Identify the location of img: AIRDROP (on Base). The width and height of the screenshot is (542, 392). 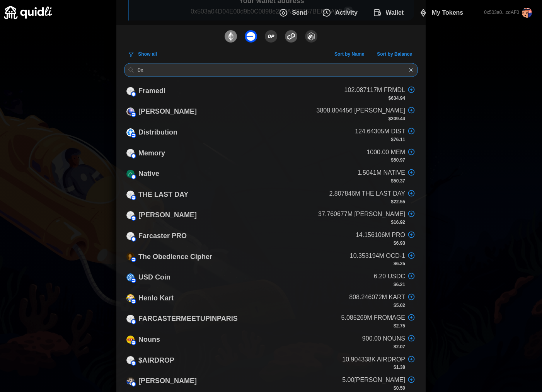
(131, 360).